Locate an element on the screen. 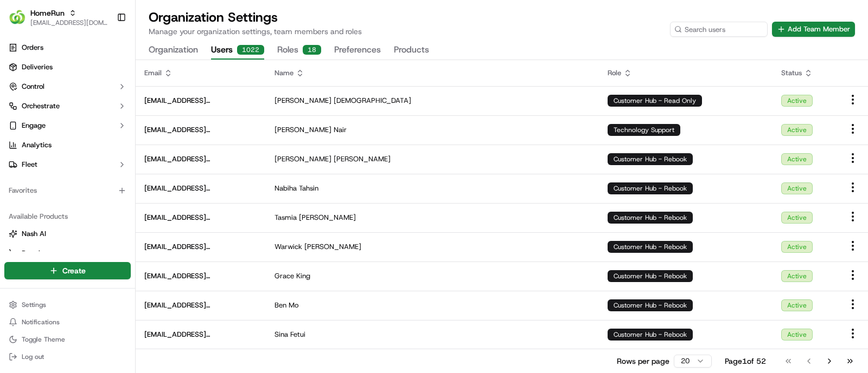 The height and width of the screenshot is (373, 868). span: Mo is located at coordinates (293, 306).